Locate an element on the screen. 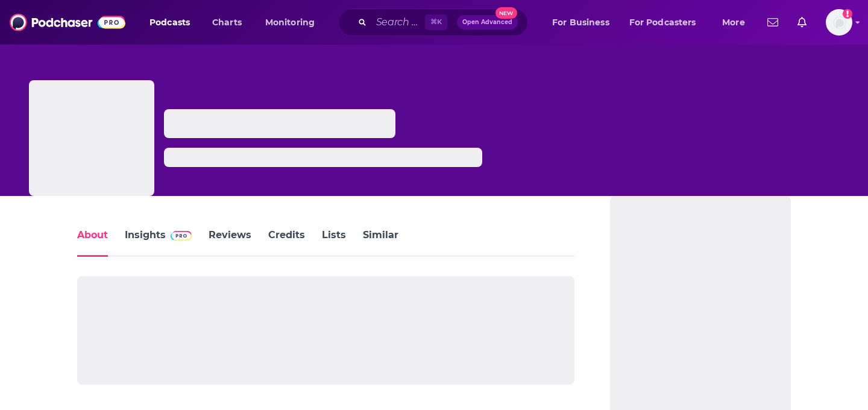 This screenshot has width=868, height=410. a: Lists is located at coordinates (307, 243).